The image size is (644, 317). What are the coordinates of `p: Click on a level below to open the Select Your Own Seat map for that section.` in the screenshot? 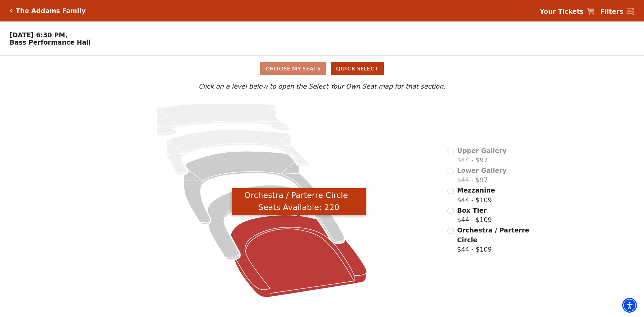 It's located at (322, 86).